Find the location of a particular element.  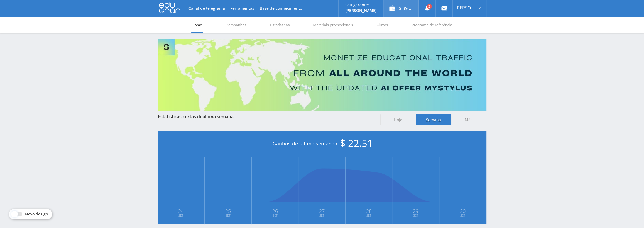

span: Hoje is located at coordinates (398, 120).